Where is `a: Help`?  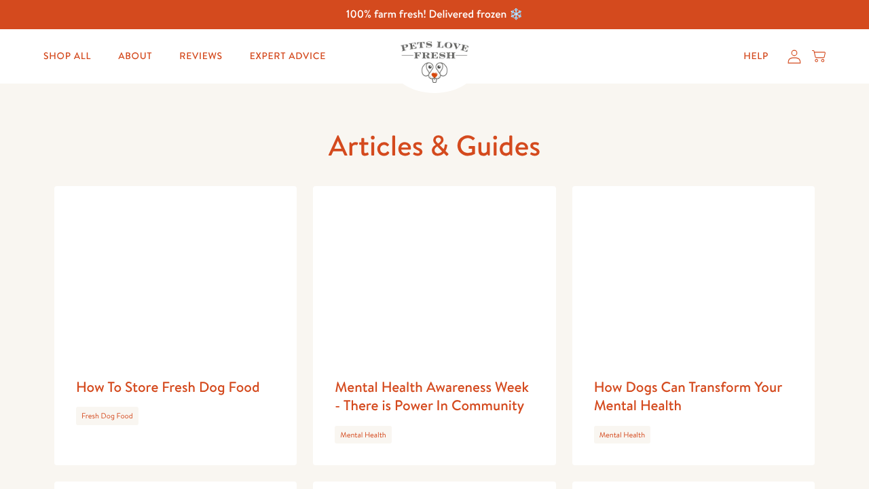 a: Help is located at coordinates (756, 56).